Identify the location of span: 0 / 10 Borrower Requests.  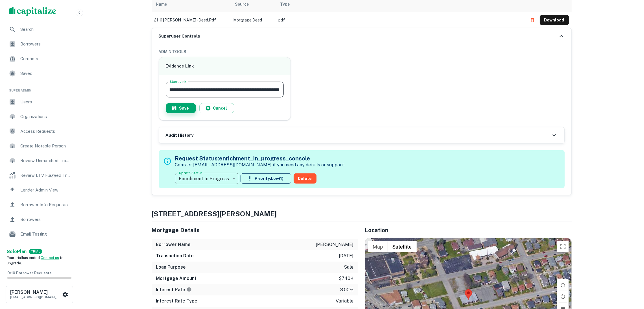
(29, 273).